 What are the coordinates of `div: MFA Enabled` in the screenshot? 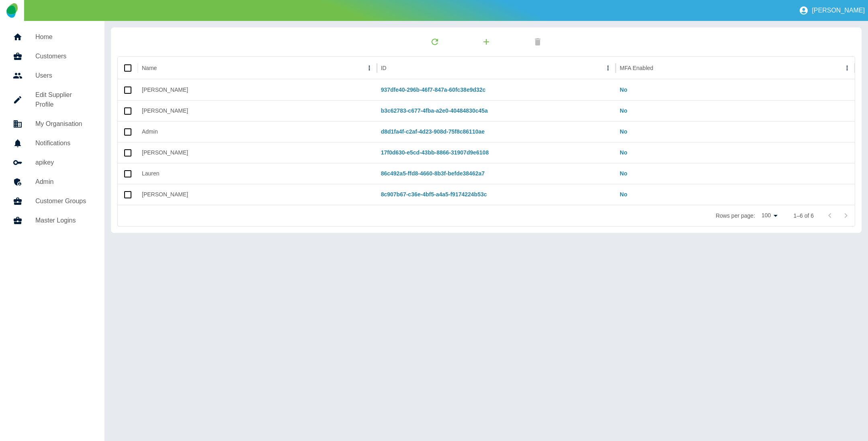 It's located at (637, 68).